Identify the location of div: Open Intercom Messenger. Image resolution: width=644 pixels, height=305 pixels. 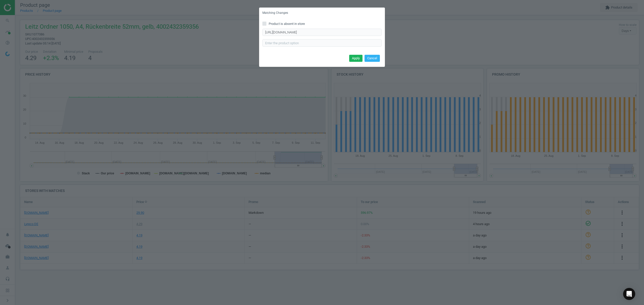
(629, 294).